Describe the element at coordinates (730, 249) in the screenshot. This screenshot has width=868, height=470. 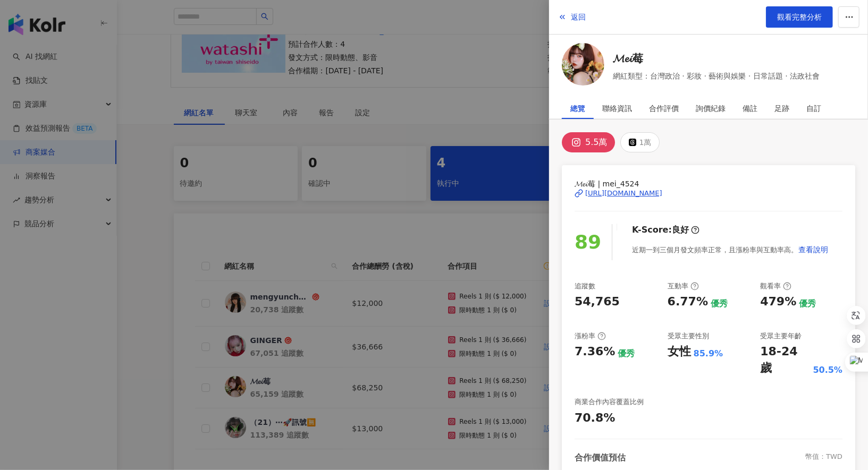
I see `div: 近期一到三個月發文頻率正常，且漲粉率與互動率高。` at that location.